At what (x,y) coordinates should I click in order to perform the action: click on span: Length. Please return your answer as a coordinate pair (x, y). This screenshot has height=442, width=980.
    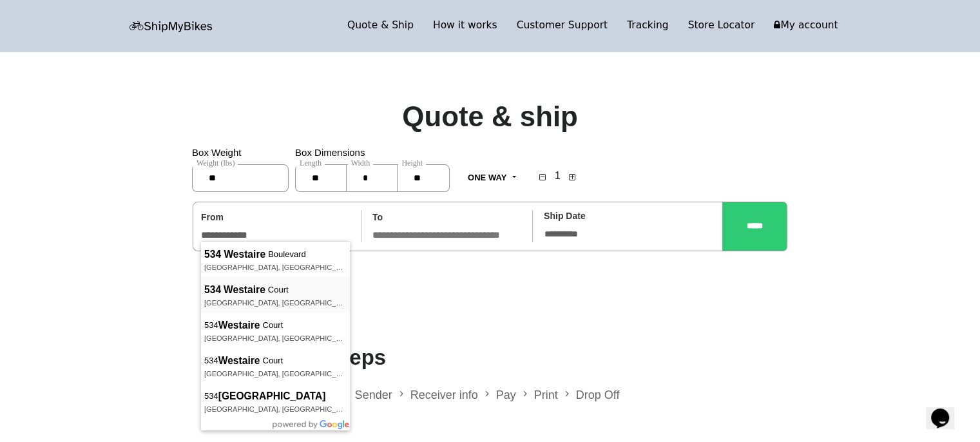
    Looking at the image, I should click on (310, 163).